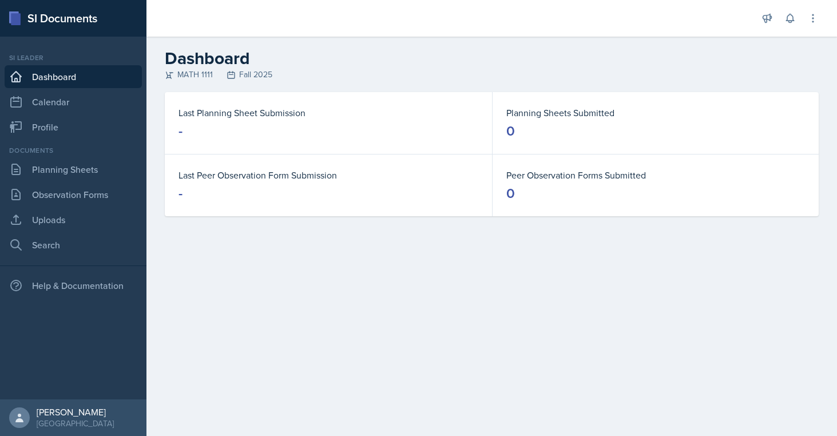 This screenshot has height=436, width=837. Describe the element at coordinates (73, 169) in the screenshot. I see `a: Planning Sheets` at that location.